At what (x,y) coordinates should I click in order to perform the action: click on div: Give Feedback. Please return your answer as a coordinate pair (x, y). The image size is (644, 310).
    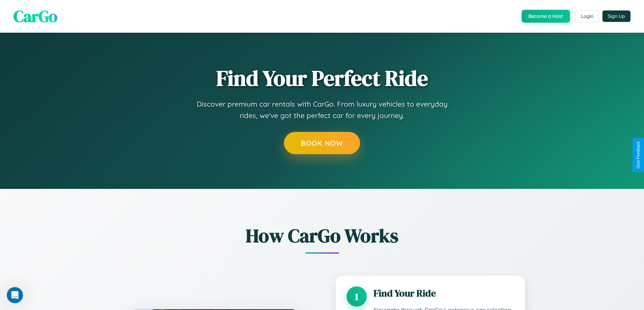
    Looking at the image, I should click on (638, 155).